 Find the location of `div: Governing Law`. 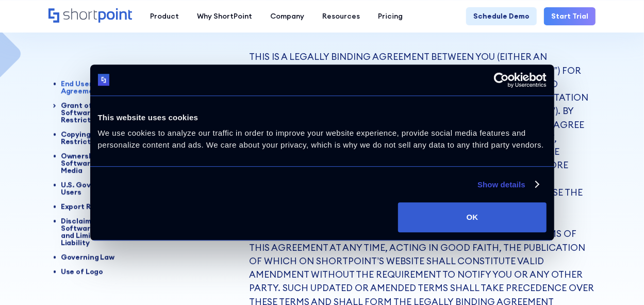

div: Governing Law is located at coordinates (97, 257).